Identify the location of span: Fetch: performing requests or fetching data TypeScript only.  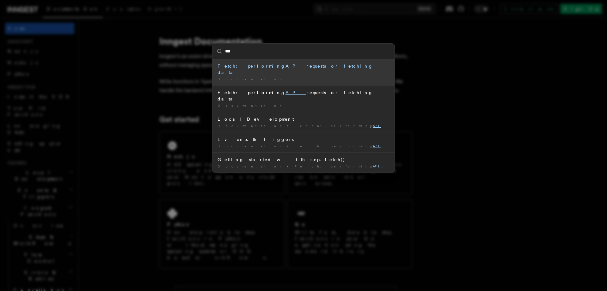
(435, 166).